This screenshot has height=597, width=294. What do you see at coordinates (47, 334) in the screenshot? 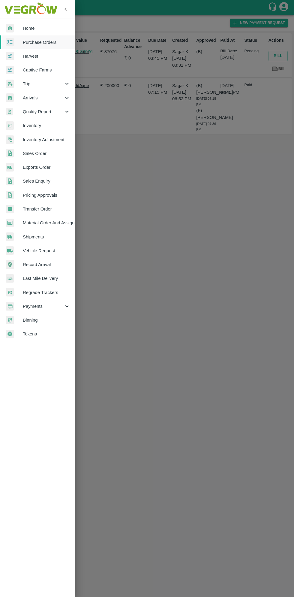
I see `span: Tokens` at bounding box center [47, 334].